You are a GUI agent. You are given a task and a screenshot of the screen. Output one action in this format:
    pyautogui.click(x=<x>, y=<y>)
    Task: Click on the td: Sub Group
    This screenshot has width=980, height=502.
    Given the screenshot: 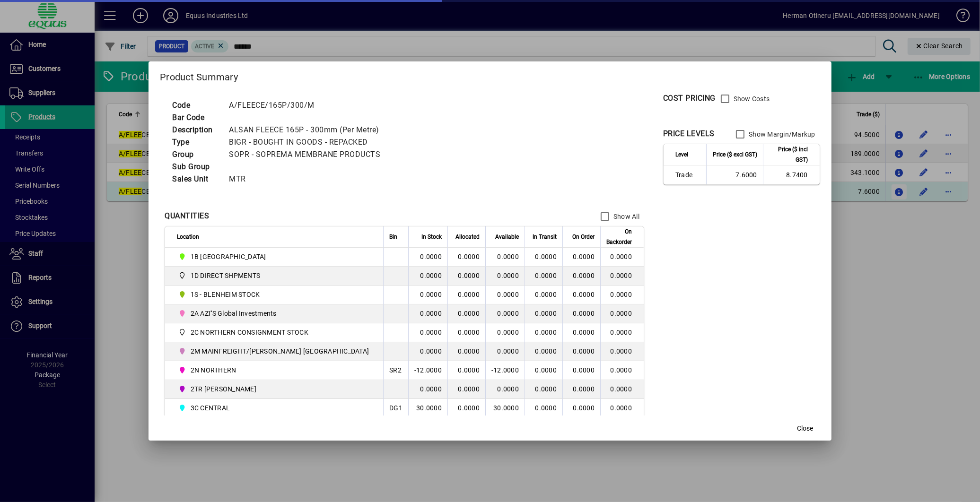 What is the action you would take?
    pyautogui.click(x=196, y=167)
    